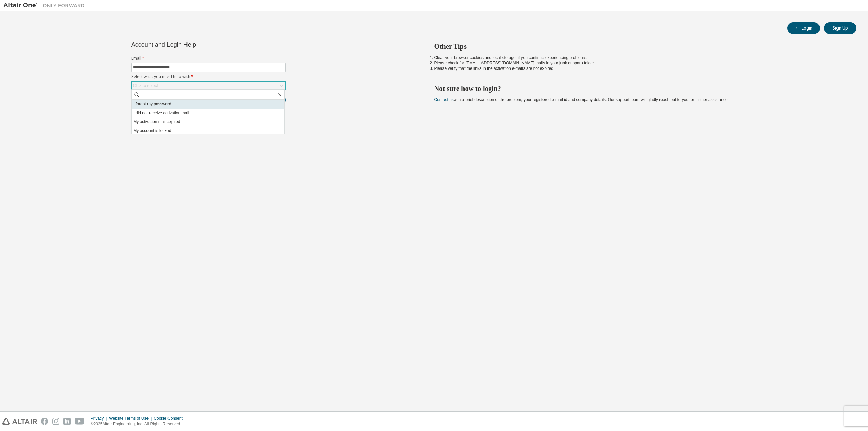  What do you see at coordinates (639, 58) in the screenshot?
I see `li: Clear your browser cookies and local storage, if you continue experiencing problems.` at bounding box center [639, 58].